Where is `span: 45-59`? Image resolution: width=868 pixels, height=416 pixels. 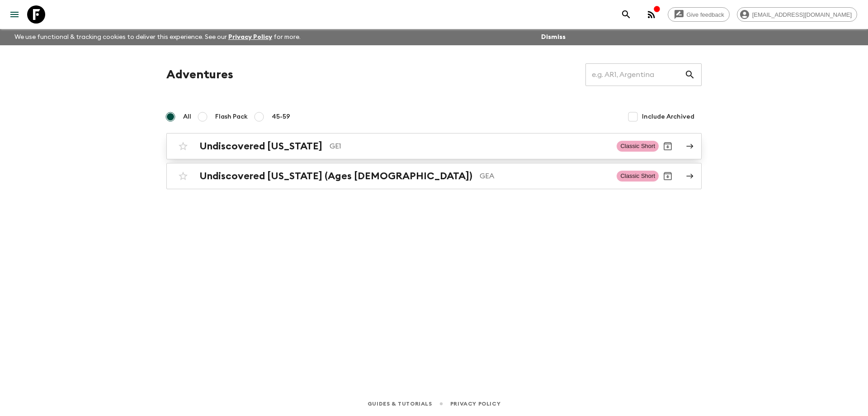 span: 45-59 is located at coordinates (280, 116).